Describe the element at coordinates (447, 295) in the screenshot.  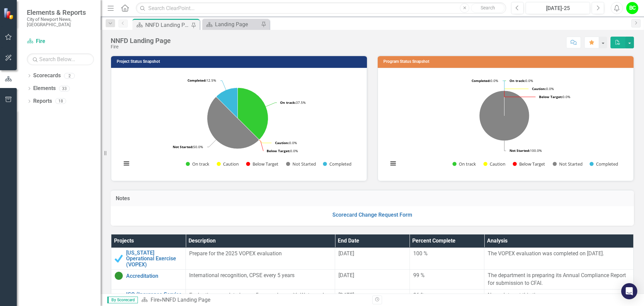
I see `div: 36 %` at that location.